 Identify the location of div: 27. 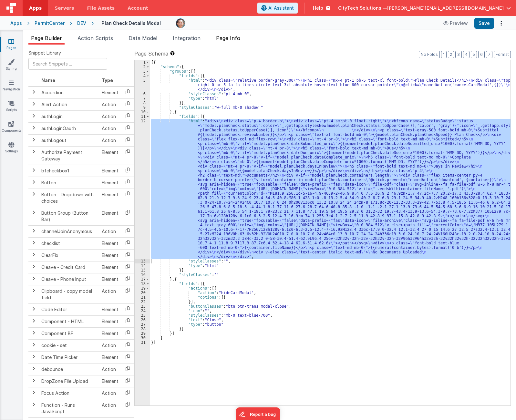
(142, 325).